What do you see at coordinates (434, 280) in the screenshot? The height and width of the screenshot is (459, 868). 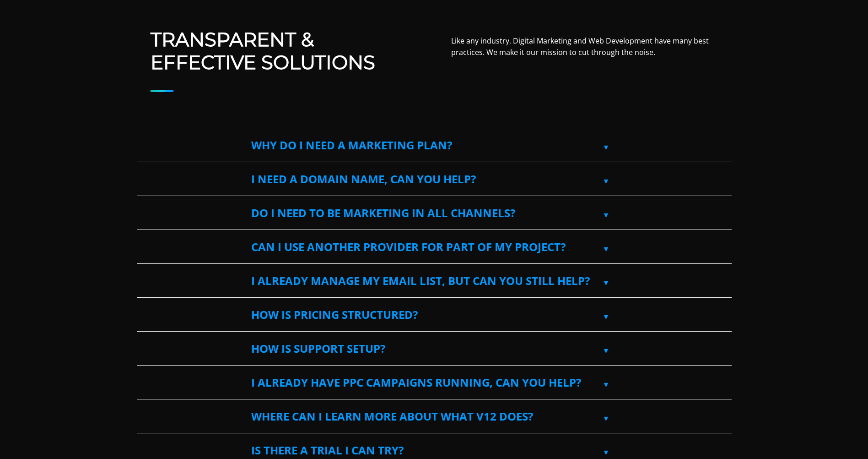 I see `label: I already manage my email list, but can you still help?` at bounding box center [434, 280].